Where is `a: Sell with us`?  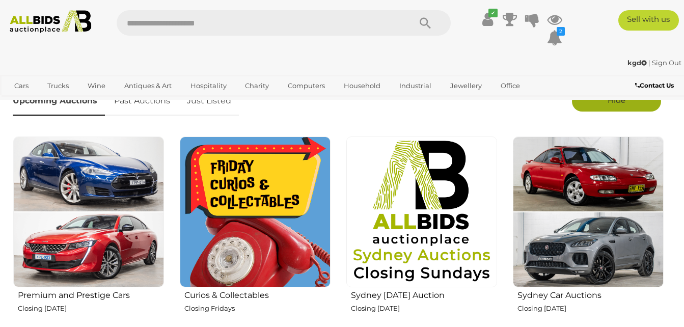 a: Sell with us is located at coordinates (648, 20).